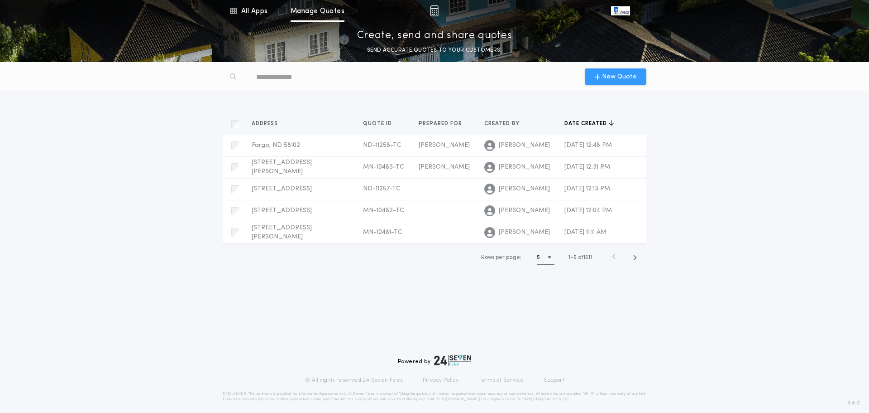  What do you see at coordinates (575, 257) in the screenshot?
I see `span: 5` at bounding box center [575, 257].